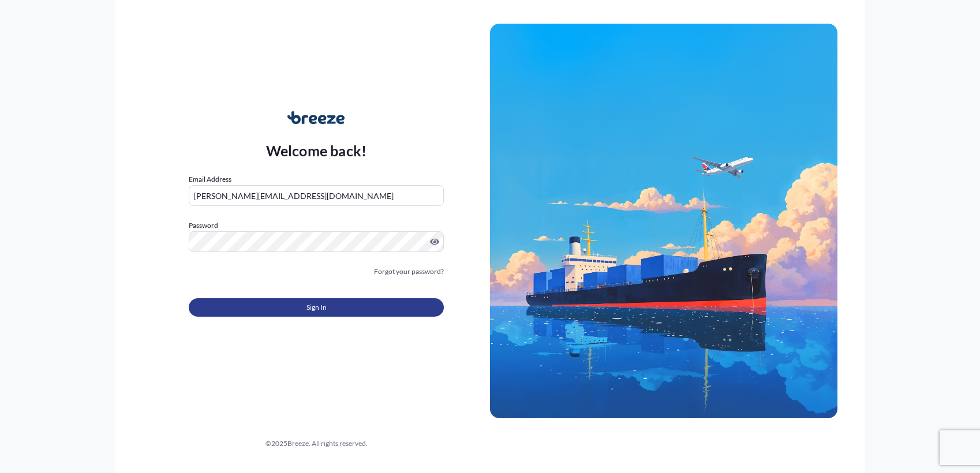 This screenshot has width=980, height=473. What do you see at coordinates (210, 179) in the screenshot?
I see `label: Email Address` at bounding box center [210, 179].